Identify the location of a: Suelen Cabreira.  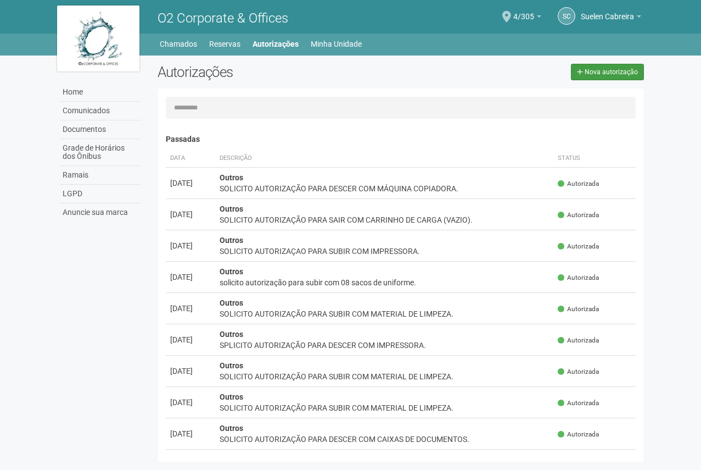
(611, 18).